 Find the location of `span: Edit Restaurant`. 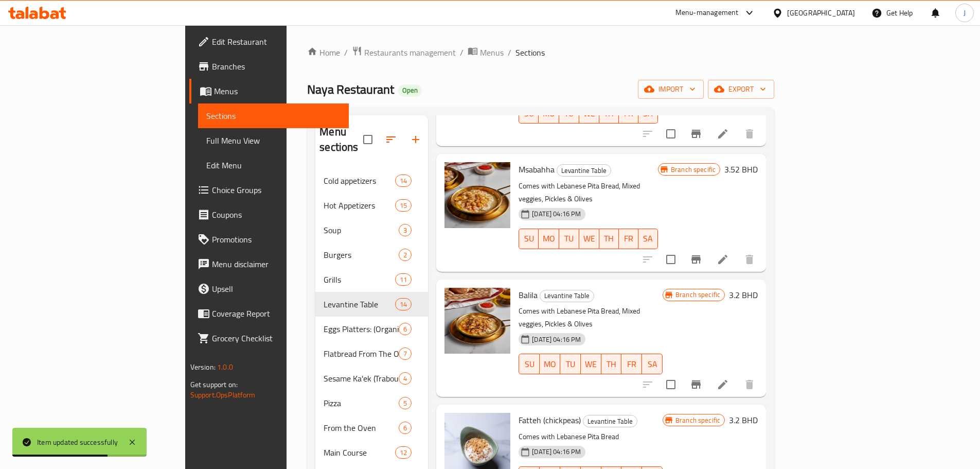

span: Edit Restaurant is located at coordinates (276, 42).